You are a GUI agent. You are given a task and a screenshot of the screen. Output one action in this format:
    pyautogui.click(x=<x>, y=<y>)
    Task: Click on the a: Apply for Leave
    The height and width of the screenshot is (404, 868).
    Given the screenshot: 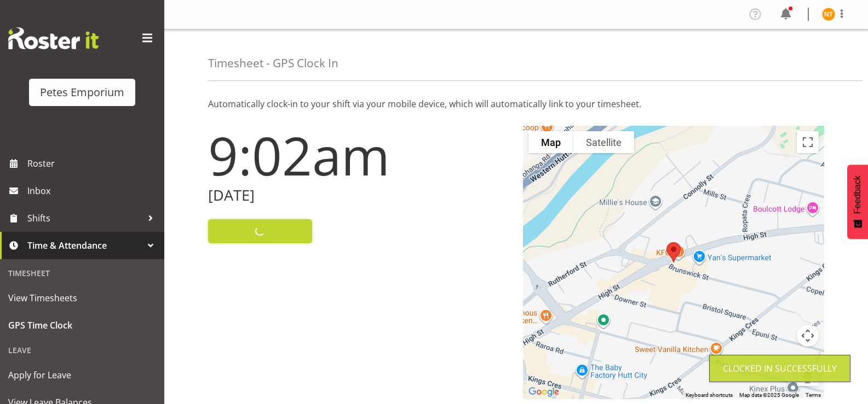 What is the action you would take?
    pyautogui.click(x=82, y=376)
    